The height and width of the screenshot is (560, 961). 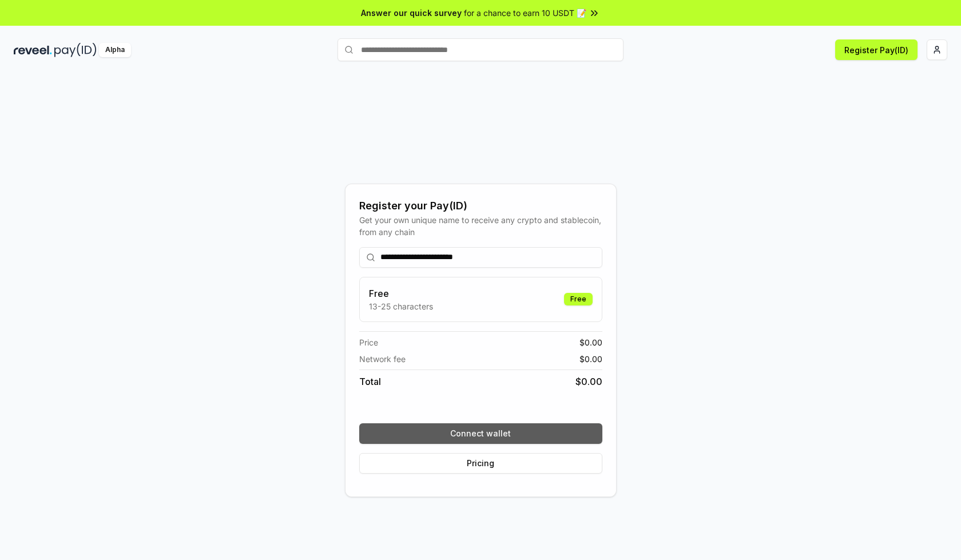 What do you see at coordinates (401, 294) in the screenshot?
I see `h3: Free` at bounding box center [401, 294].